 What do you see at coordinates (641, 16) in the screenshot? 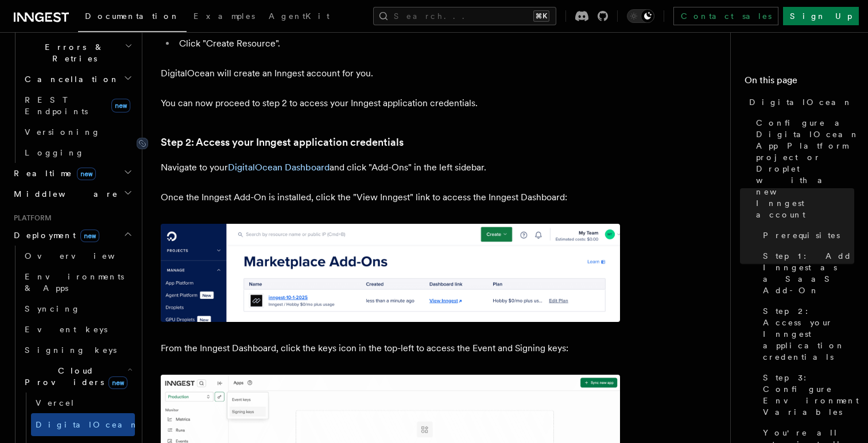
I see `button: Toggle dark mode` at bounding box center [641, 16].